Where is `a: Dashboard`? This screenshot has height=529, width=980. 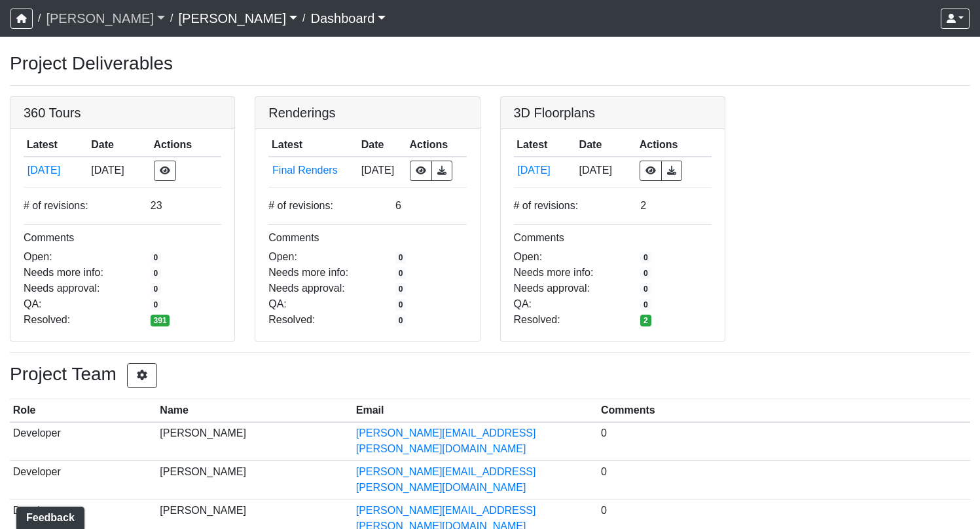 a: Dashboard is located at coordinates (349, 18).